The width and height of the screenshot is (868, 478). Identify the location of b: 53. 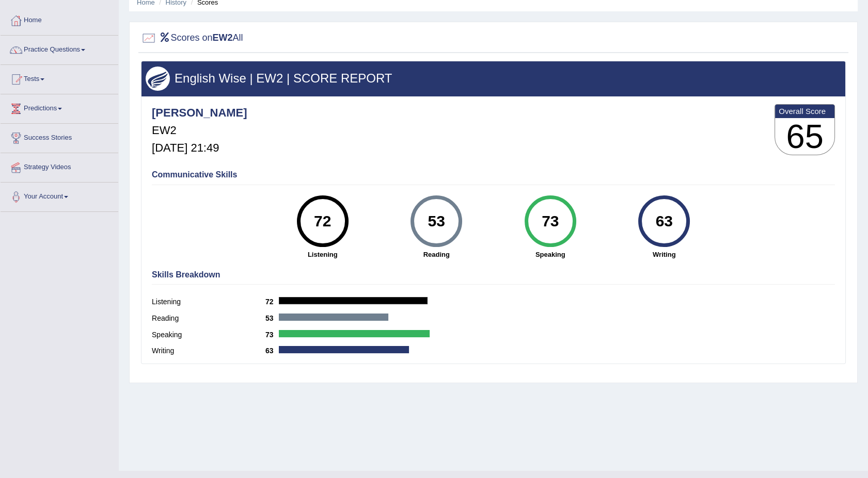
(272, 319).